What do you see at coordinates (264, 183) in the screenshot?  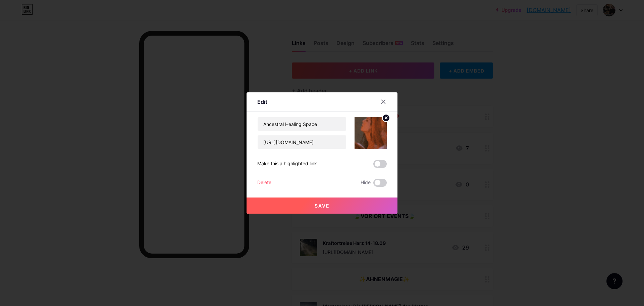 I see `div: Delete` at bounding box center [264, 183].